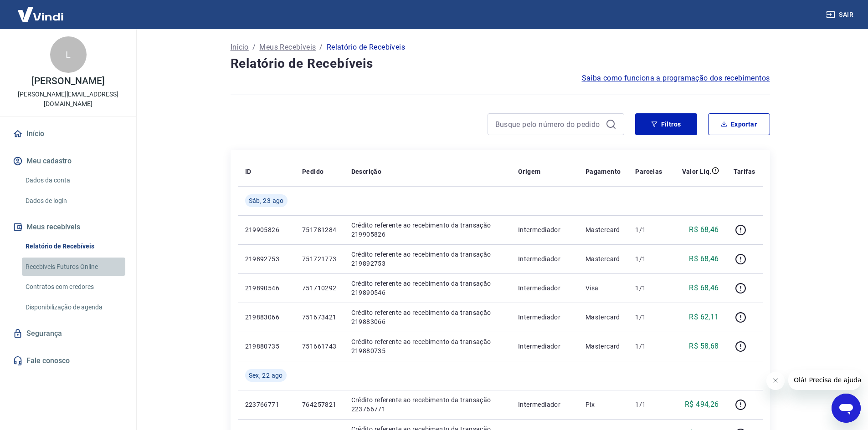  I want to click on p: Meus Recebíveis, so click(287, 47).